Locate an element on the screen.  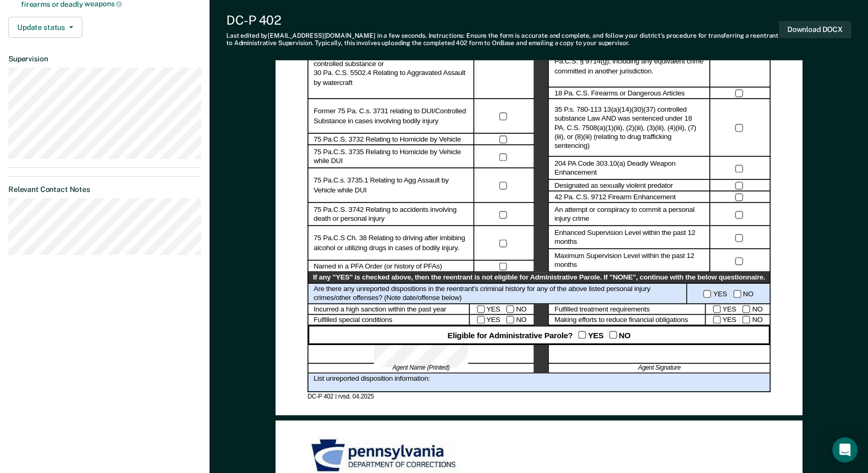
label: 42 Pa. C.S. 9712 Firearm Enhancement is located at coordinates (614, 197).